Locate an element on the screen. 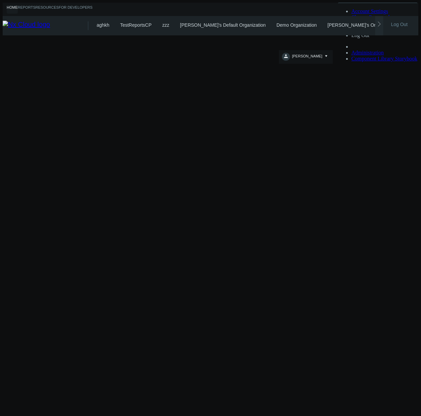 The width and height of the screenshot is (421, 416). span: Account Settings is located at coordinates (370, 11).